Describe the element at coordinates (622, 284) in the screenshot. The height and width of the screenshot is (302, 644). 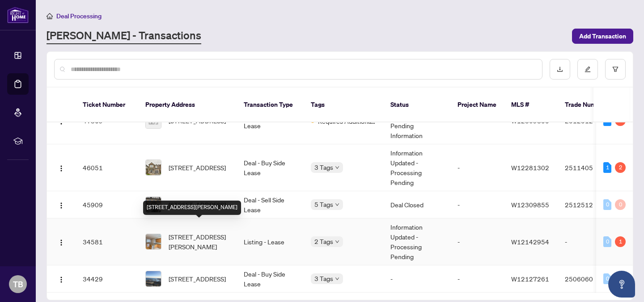
I see `button: Open asap` at that location.